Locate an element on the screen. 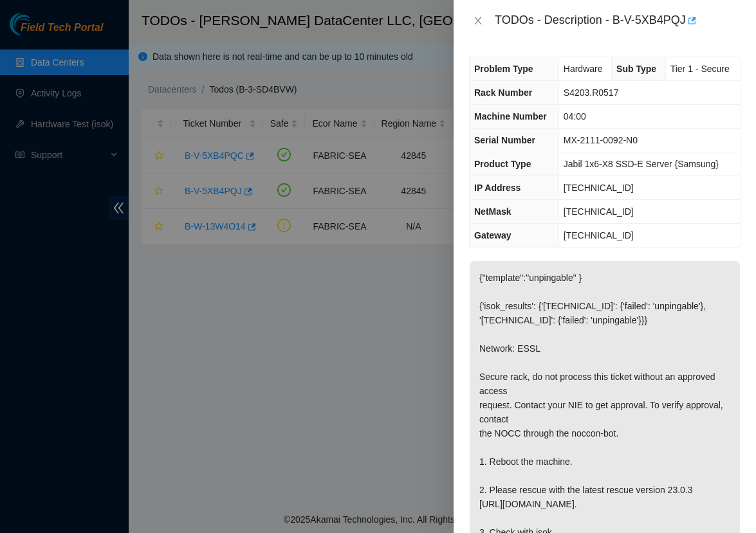 The width and height of the screenshot is (756, 533). span: close is located at coordinates (478, 21).